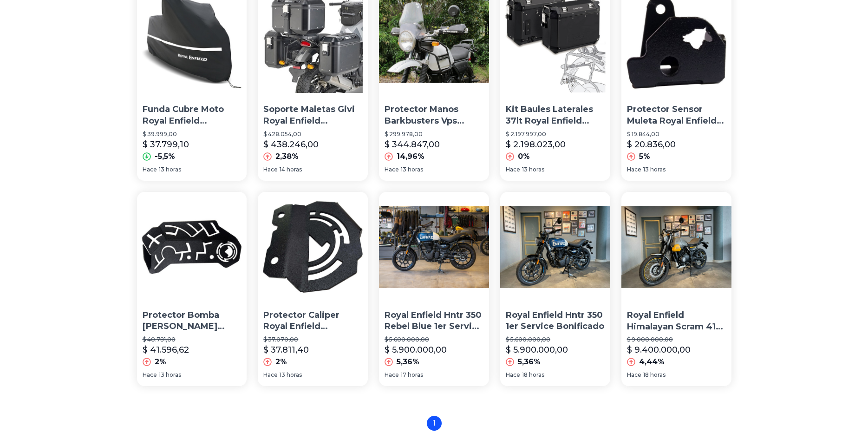 The width and height of the screenshot is (868, 440). What do you see at coordinates (644, 157) in the screenshot?
I see `p: 5%` at bounding box center [644, 157].